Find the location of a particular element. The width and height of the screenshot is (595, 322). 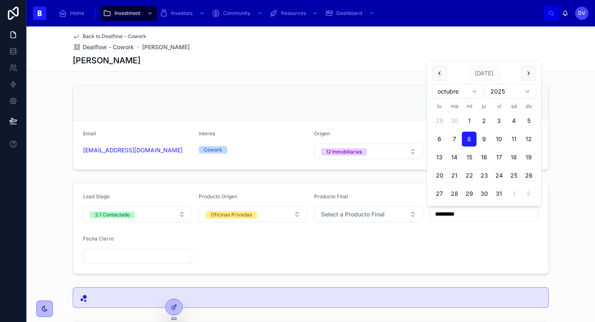

a: Investment is located at coordinates (129, 13).